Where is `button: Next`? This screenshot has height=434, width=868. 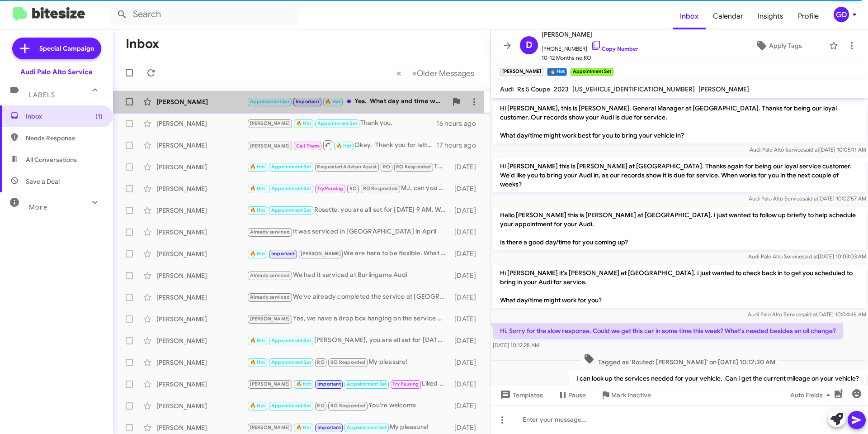 button: Next is located at coordinates (443, 73).